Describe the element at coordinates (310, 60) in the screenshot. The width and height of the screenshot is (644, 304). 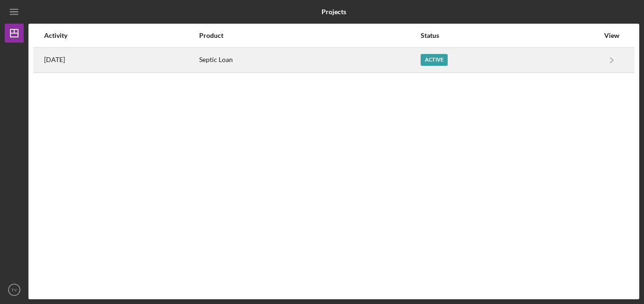
I see `div: Septic Loan` at that location.